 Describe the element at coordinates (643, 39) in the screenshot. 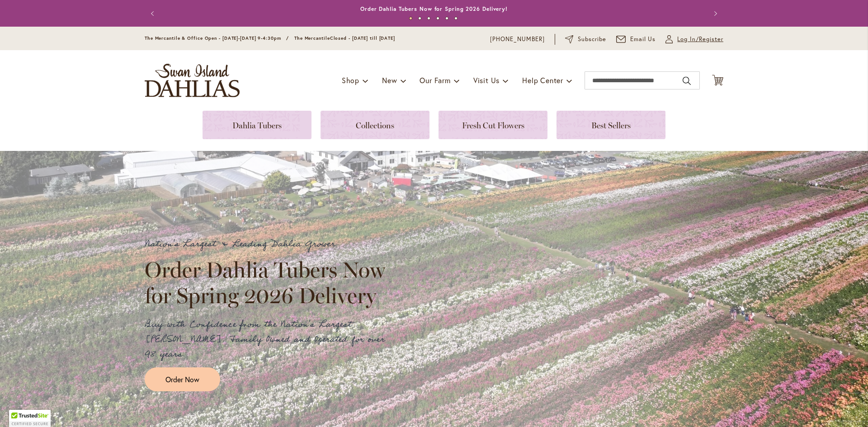

I see `span: Email Us` at that location.